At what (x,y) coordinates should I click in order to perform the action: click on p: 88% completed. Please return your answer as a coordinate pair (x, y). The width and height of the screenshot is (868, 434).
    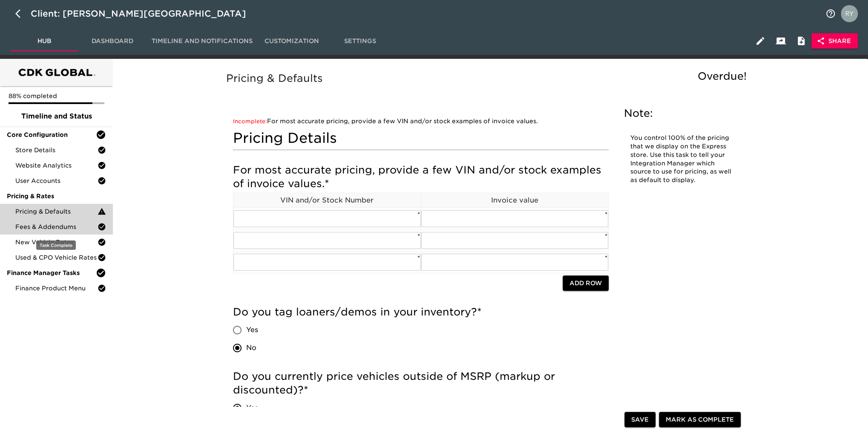
    Looking at the image, I should click on (56, 96).